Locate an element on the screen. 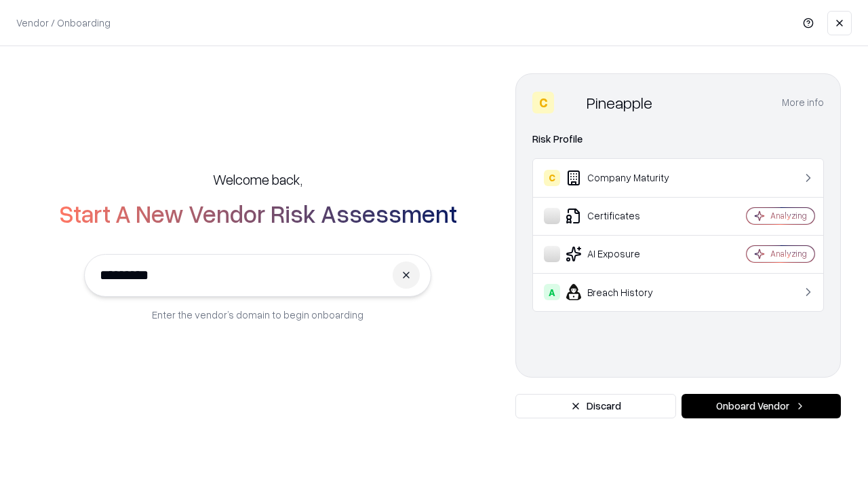  h5: Welcome back, is located at coordinates (258, 179).